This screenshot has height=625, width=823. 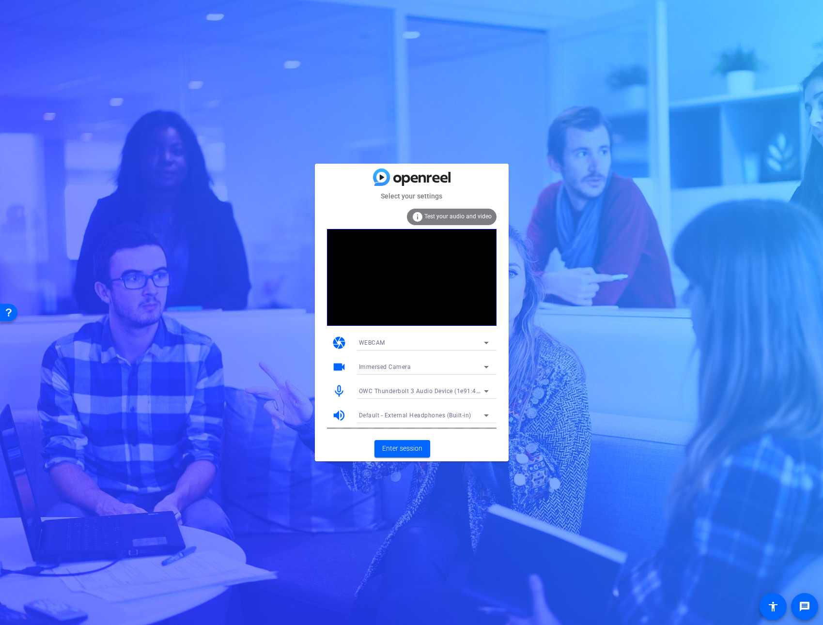 I want to click on button: Enter session, so click(x=402, y=449).